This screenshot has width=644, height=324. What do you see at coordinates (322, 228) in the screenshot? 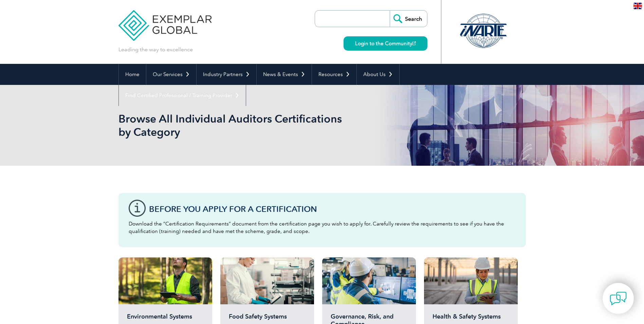
I see `p: Download the “Certification Requirements” document from the certification page you wish to apply ...` at bounding box center [322, 228].